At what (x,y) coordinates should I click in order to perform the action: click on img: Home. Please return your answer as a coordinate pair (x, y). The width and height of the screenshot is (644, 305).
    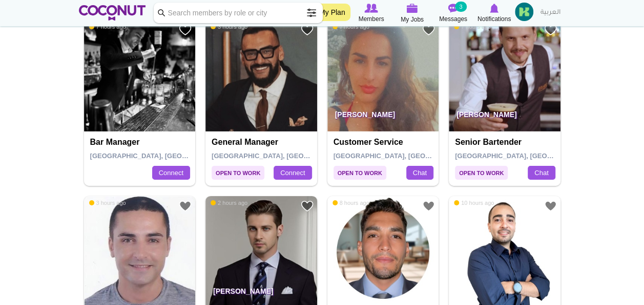
    Looking at the image, I should click on (112, 13).